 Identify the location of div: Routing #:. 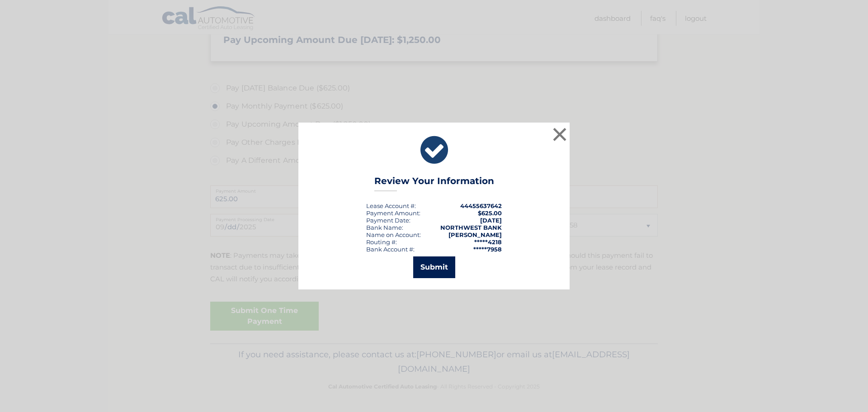
(382, 242).